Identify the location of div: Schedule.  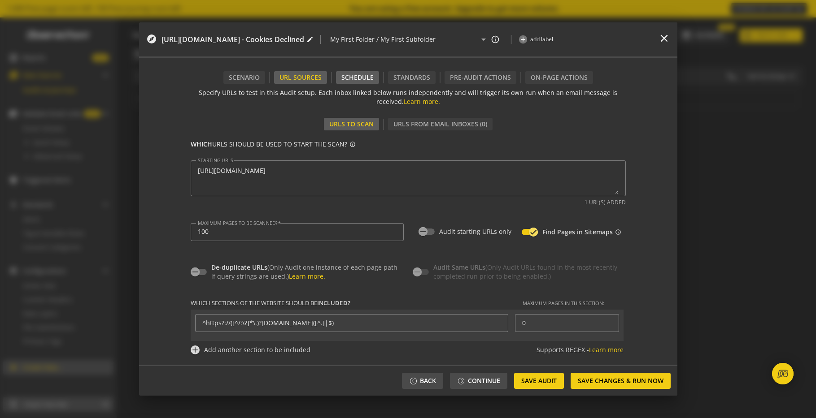
(357, 78).